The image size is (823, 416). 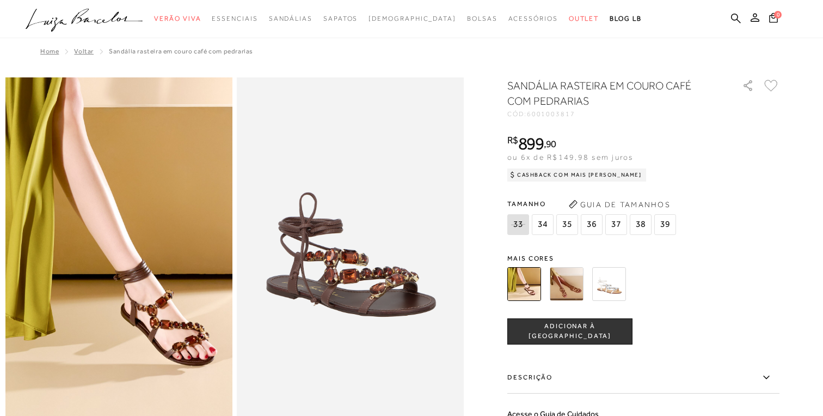 I want to click on i: R$, so click(x=513, y=140).